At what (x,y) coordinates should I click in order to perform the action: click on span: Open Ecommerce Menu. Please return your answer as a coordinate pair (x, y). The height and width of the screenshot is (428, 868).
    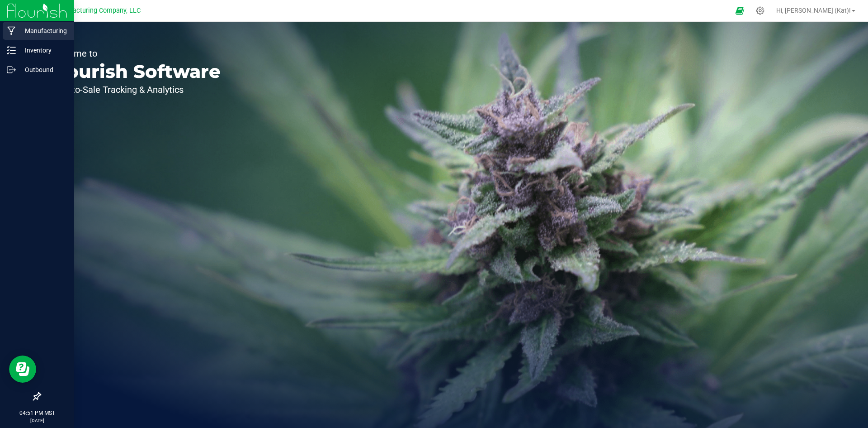
    Looking at the image, I should click on (740, 10).